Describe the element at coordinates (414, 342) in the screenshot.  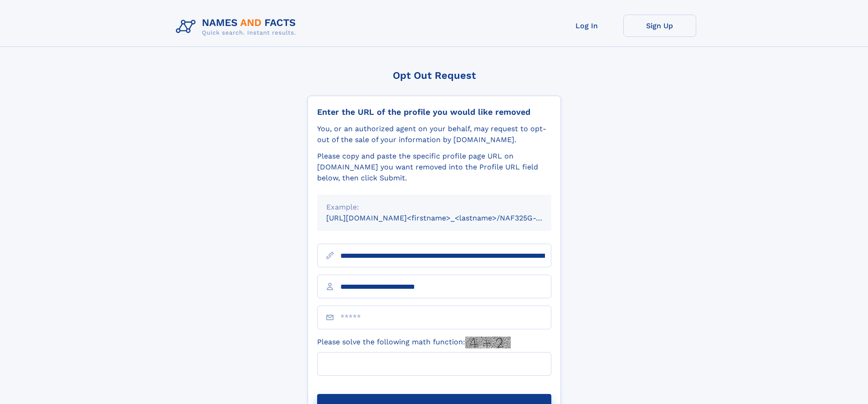
I see `label: Please solve the following math function:` at that location.